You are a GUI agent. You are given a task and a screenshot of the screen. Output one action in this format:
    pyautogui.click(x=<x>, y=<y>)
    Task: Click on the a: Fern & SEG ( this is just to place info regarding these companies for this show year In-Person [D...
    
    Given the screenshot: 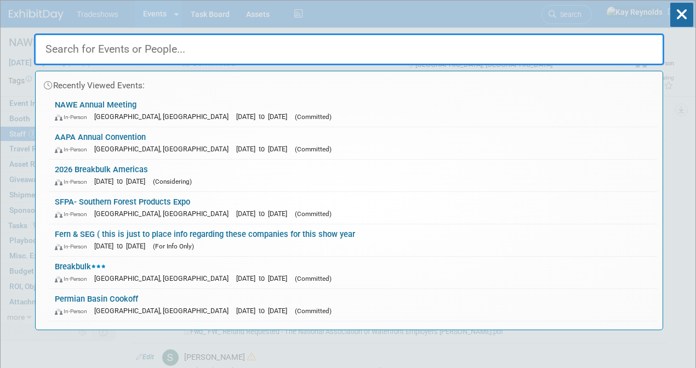 What is the action you would take?
    pyautogui.click(x=353, y=240)
    